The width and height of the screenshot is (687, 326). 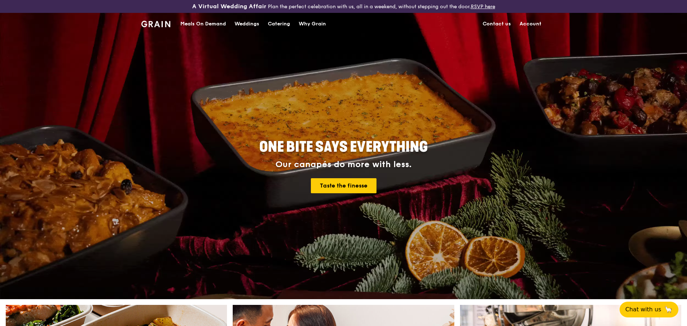 I want to click on a: Weddings, so click(x=247, y=24).